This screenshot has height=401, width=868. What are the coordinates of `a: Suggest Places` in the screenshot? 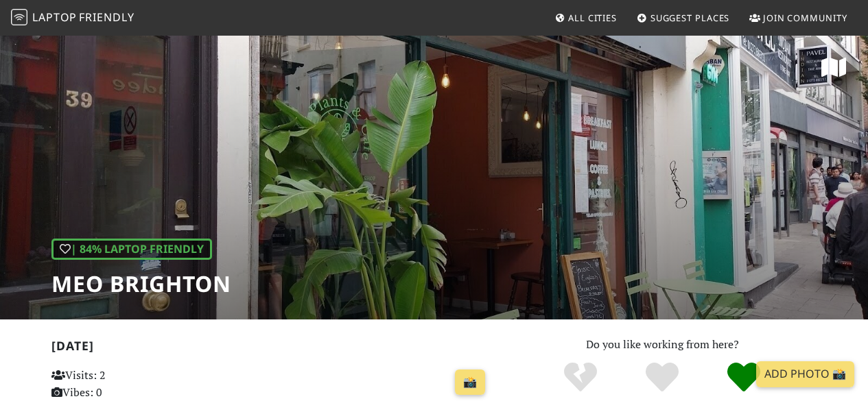 It's located at (683, 17).